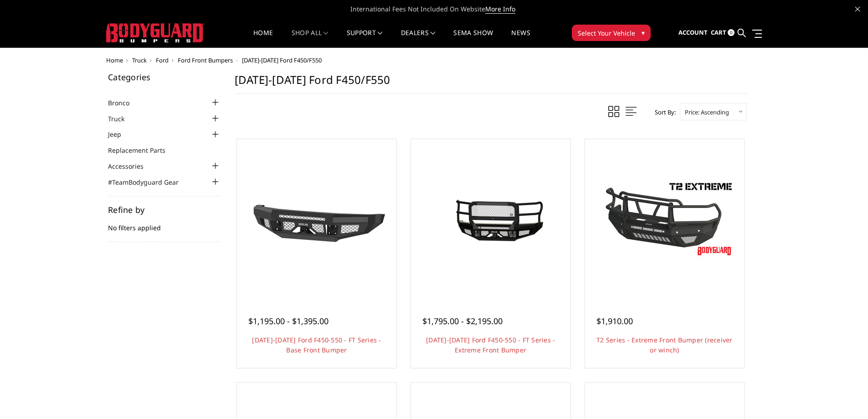 This screenshot has height=419, width=868. Describe the element at coordinates (419, 39) in the screenshot. I see `a: Dealers` at that location.